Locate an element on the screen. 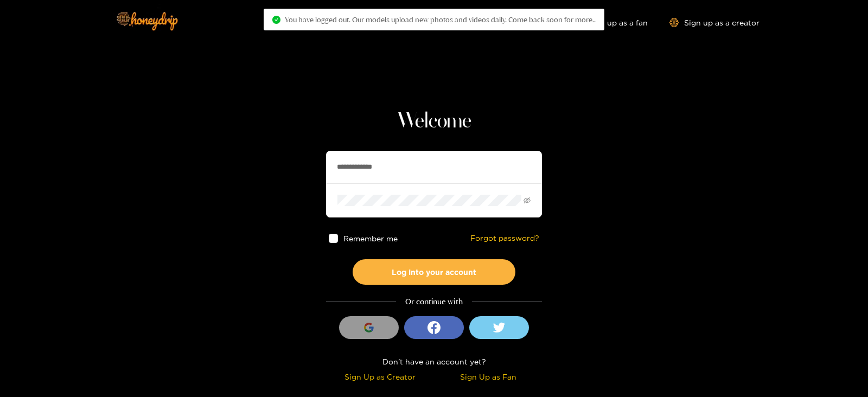  span: Remember me is located at coordinates (371, 238).